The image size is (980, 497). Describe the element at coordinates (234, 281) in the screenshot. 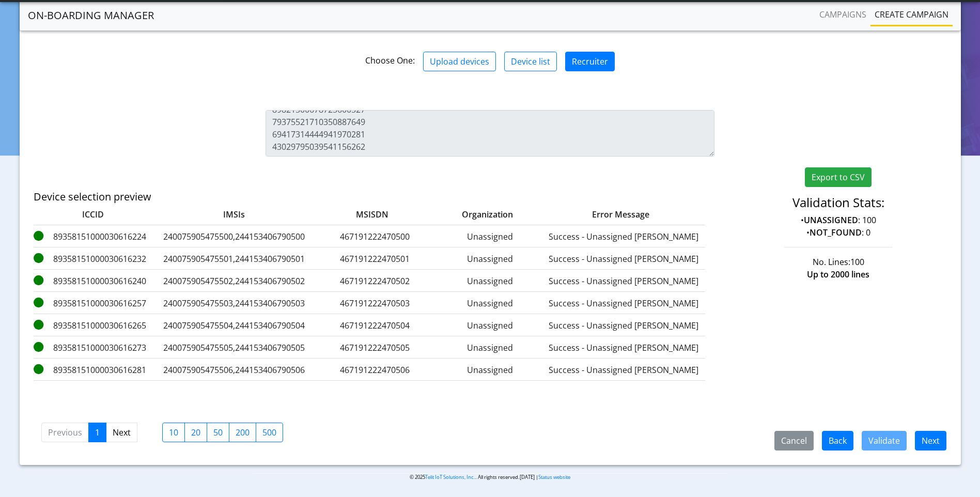

I see `label: 240075905475502,244153406790502` at that location.